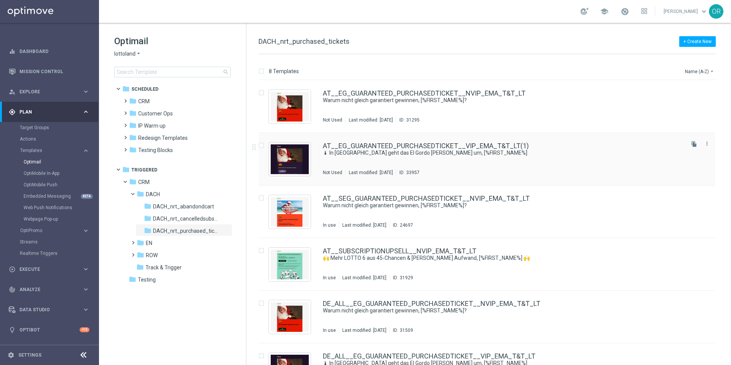 The width and height of the screenshot is (731, 365). What do you see at coordinates (45, 92) in the screenshot?
I see `div: Explore` at bounding box center [45, 92].